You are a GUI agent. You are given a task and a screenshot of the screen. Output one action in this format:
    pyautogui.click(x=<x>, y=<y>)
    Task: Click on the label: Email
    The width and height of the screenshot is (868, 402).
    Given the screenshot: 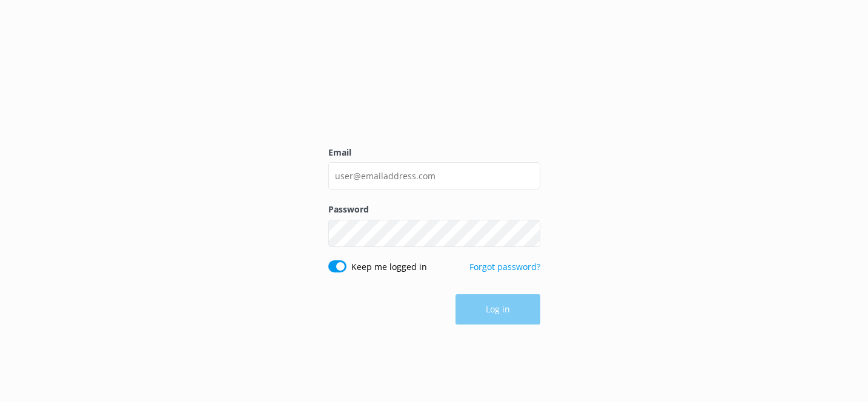 What is the action you would take?
    pyautogui.click(x=434, y=153)
    